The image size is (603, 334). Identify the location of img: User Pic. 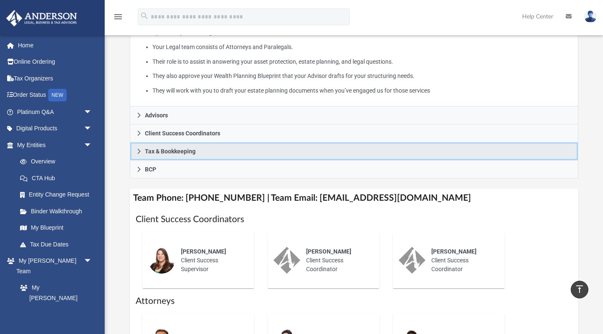
(591, 16).